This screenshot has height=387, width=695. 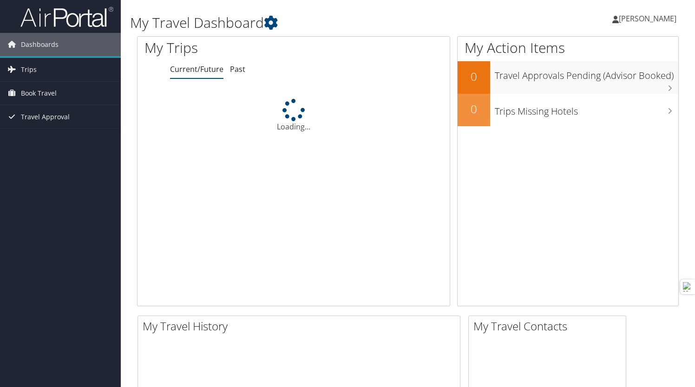 I want to click on span: Book Travel, so click(x=39, y=93).